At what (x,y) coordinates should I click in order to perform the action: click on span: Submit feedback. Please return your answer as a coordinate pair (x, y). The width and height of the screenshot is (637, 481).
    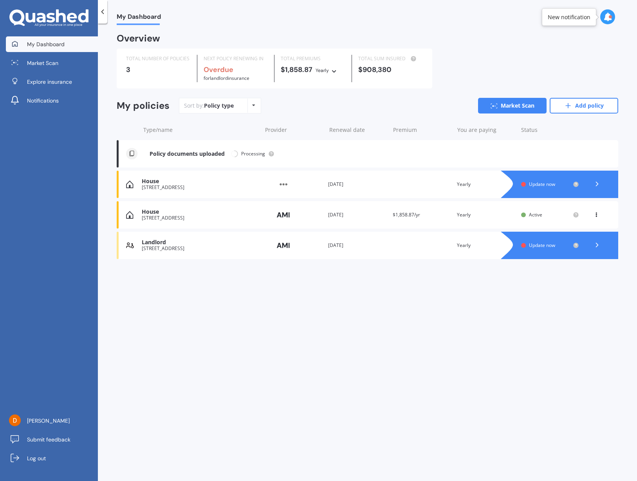
    Looking at the image, I should click on (49, 440).